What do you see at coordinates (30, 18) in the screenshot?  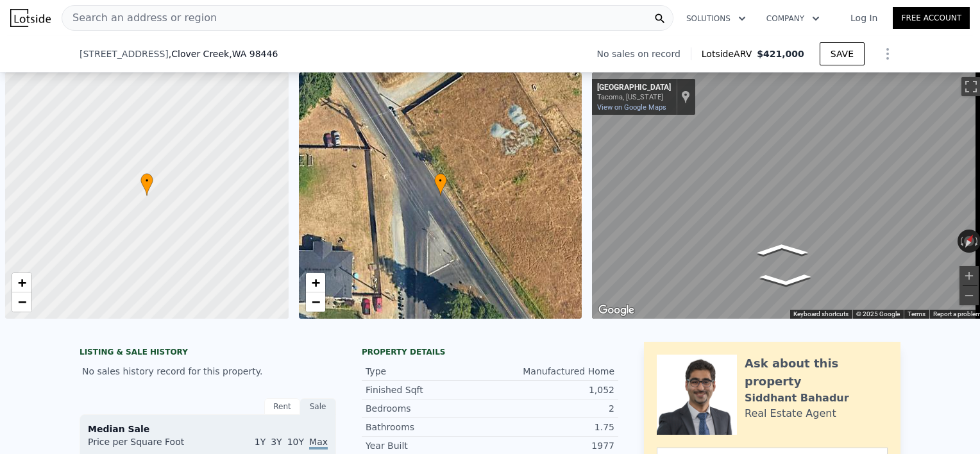 I see `img: Lotside` at bounding box center [30, 18].